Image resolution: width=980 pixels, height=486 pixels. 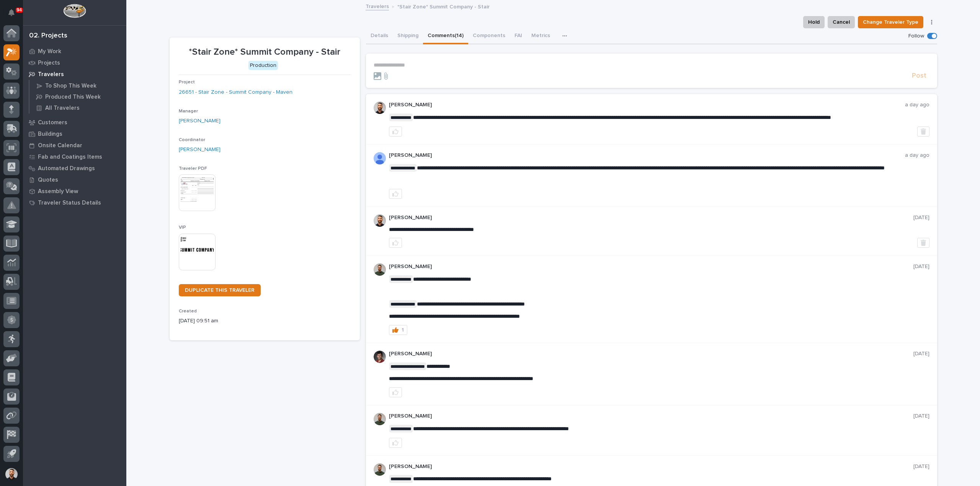 What do you see at coordinates (74, 123) in the screenshot?
I see `a: Customers` at bounding box center [74, 123].